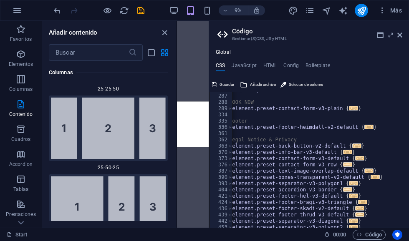 This screenshot has width=409, height=241. Describe the element at coordinates (221, 202) in the screenshot. I see `div: 424` at that location.